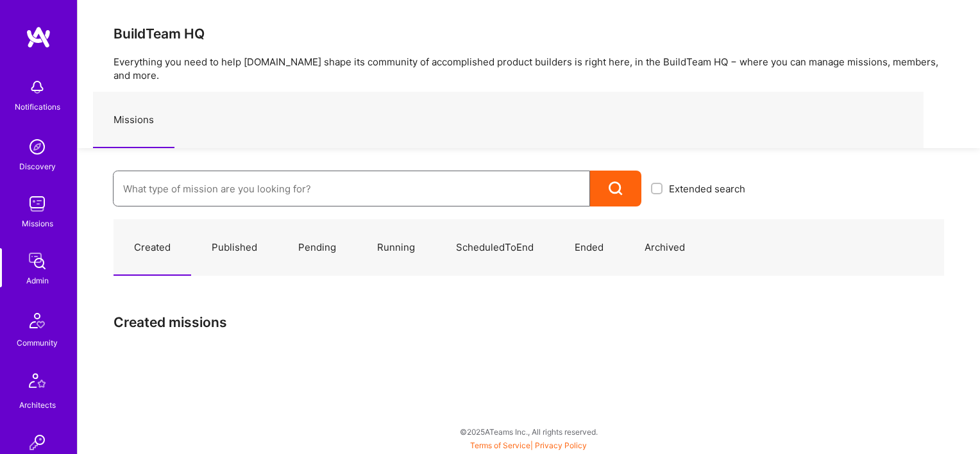 This screenshot has height=454, width=980. What do you see at coordinates (501, 445) in the screenshot?
I see `a: Terms of Service` at bounding box center [501, 445].